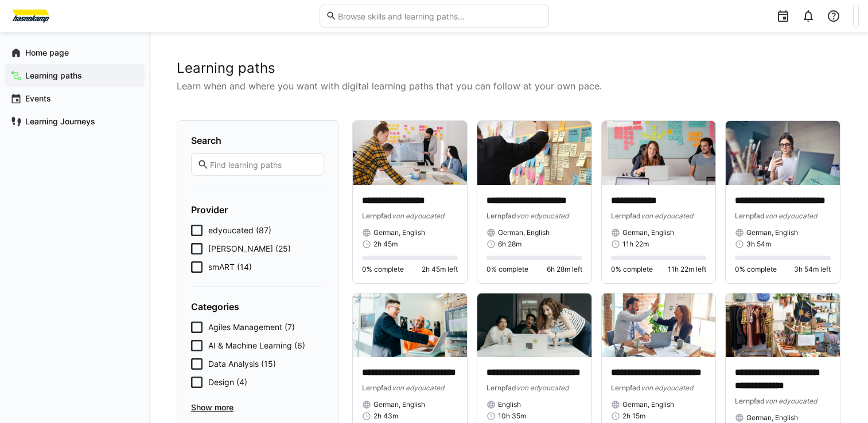  I want to click on input: Browse skills and learning paths..., so click(440, 16).